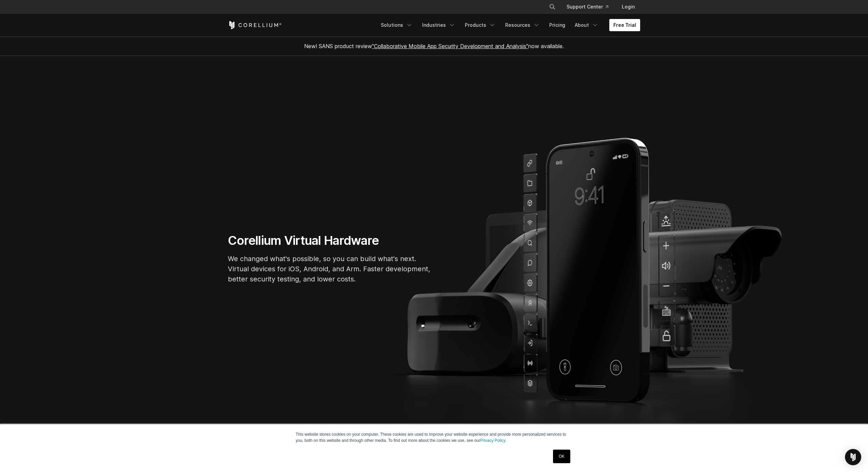 This screenshot has height=472, width=868. I want to click on h1: Corellium Virtual Hardware, so click(330, 241).